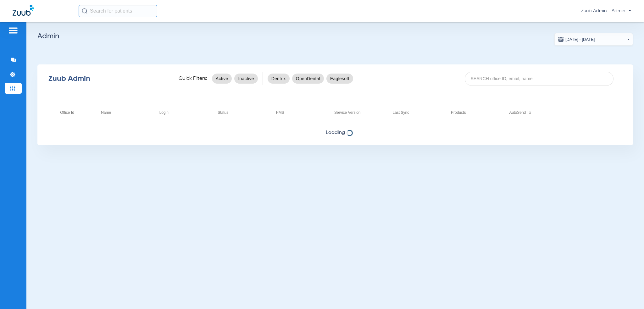 The image size is (644, 309). Describe the element at coordinates (246, 79) in the screenshot. I see `span: Inactive` at that location.